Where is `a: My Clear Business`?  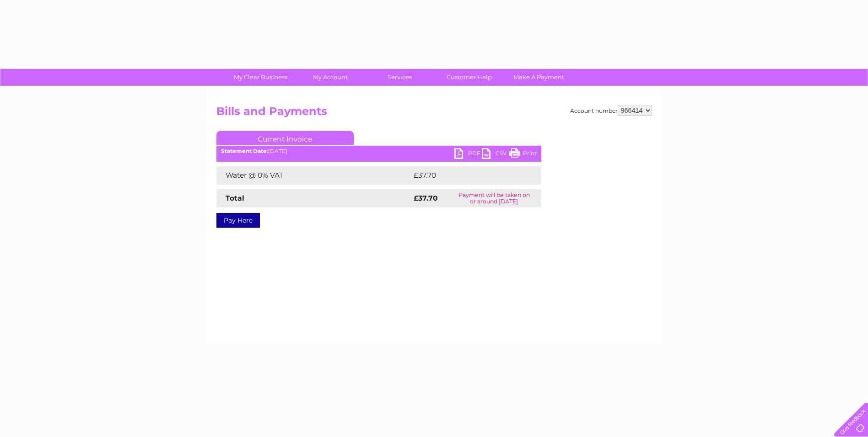 a: My Clear Business is located at coordinates (260, 77).